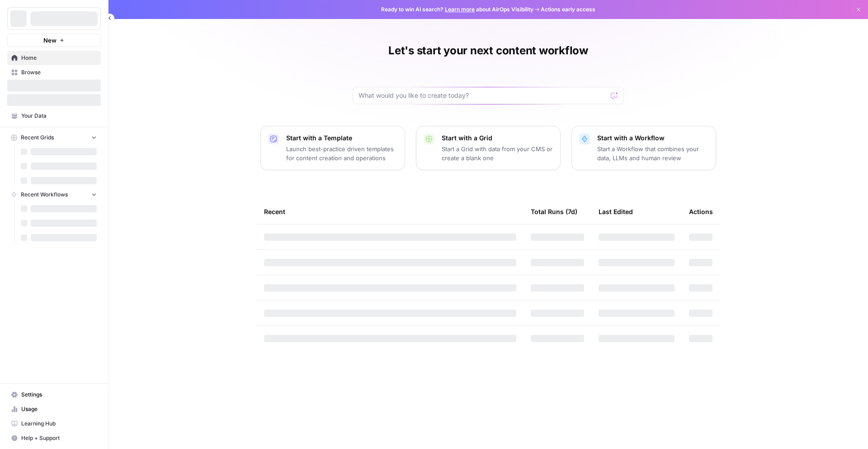 The height and width of the screenshot is (449, 868). I want to click on a: Your Data, so click(54, 116).